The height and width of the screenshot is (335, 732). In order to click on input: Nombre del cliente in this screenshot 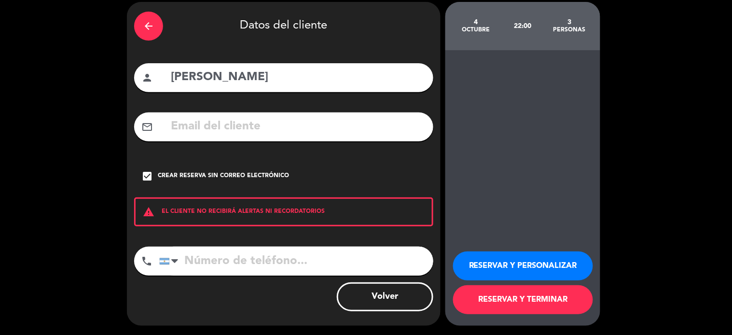, I will do `click(298, 77)`.